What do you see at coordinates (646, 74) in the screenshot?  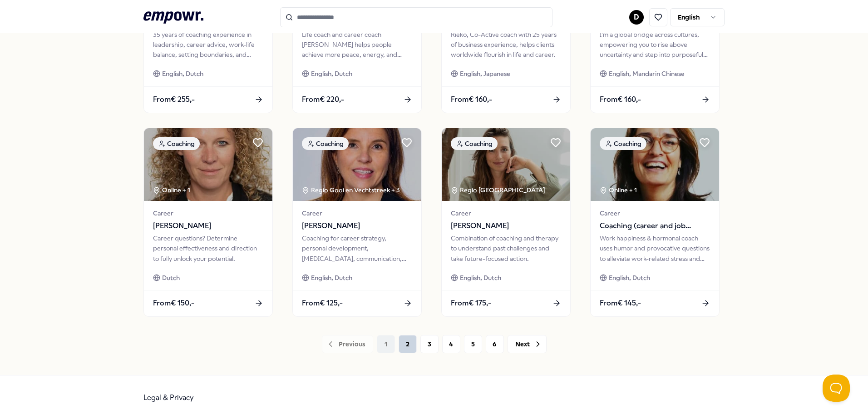 I see `span: English, Mandarin Chinese` at bounding box center [646, 74].